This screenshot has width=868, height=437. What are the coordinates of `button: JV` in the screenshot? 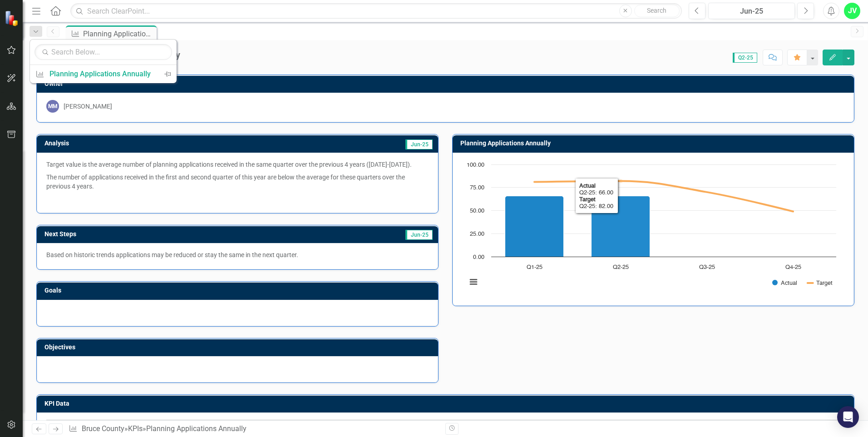 It's located at (852, 11).